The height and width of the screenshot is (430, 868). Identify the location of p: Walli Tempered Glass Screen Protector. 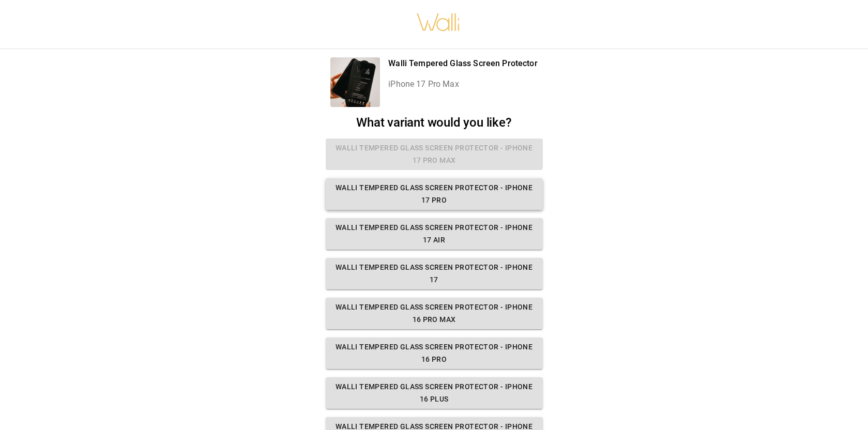
(463, 63).